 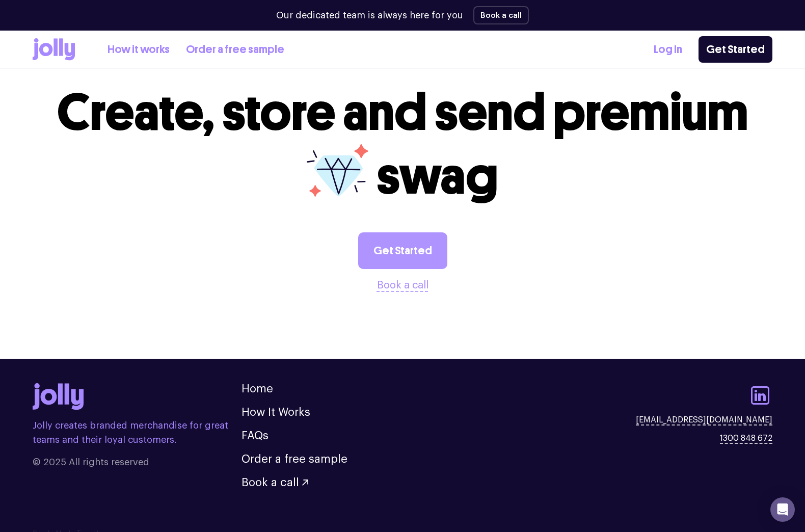 I want to click on span: Book a call, so click(x=270, y=482).